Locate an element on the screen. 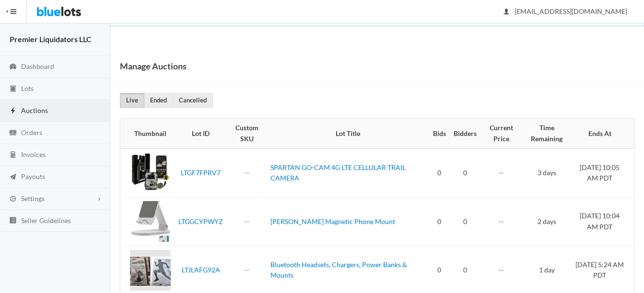 This screenshot has height=293, width=644. span: Settings is located at coordinates (33, 198).